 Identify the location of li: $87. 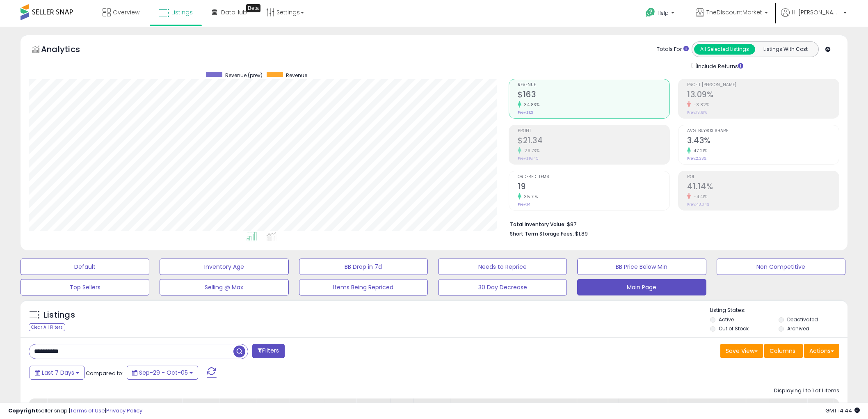
(671, 223).